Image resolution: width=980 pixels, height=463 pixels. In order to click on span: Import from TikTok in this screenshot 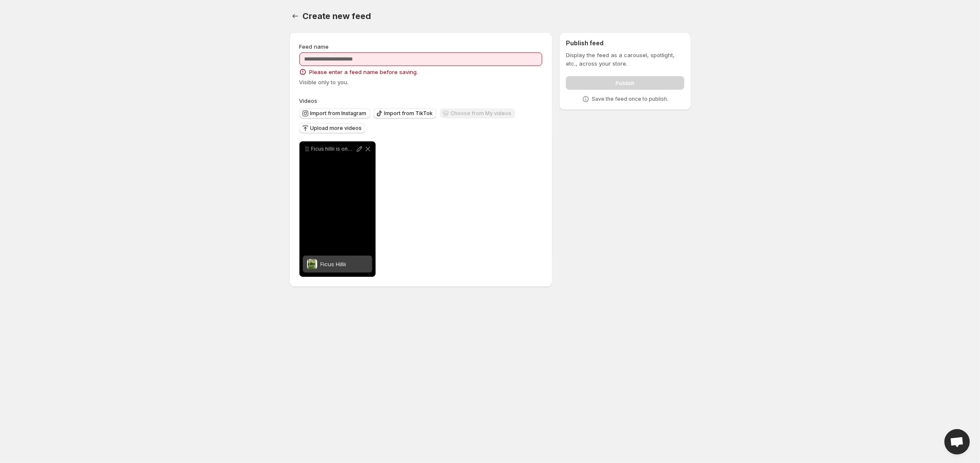, I will do `click(408, 113)`.